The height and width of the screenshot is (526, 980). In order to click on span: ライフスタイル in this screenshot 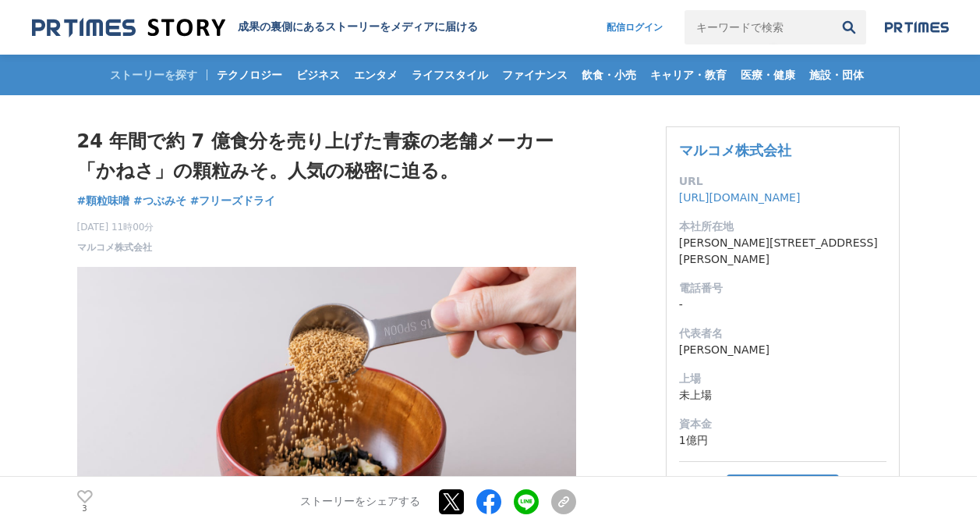, I will do `click(450, 75)`.